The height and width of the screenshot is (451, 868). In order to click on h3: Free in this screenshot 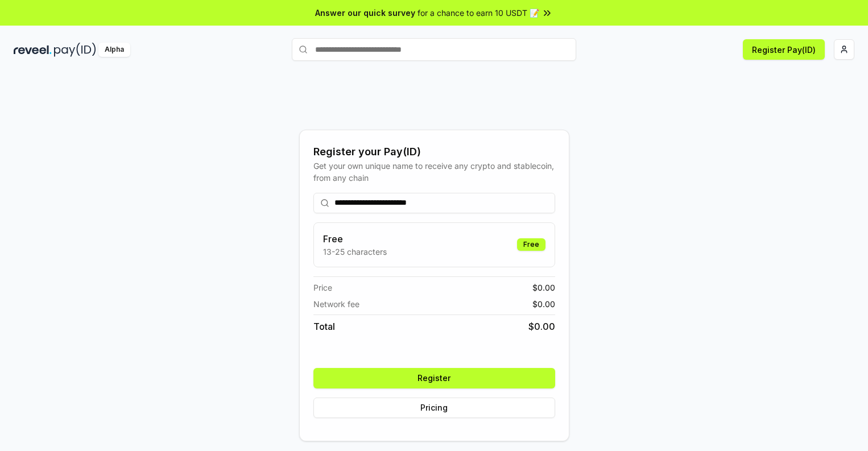, I will do `click(355, 239)`.